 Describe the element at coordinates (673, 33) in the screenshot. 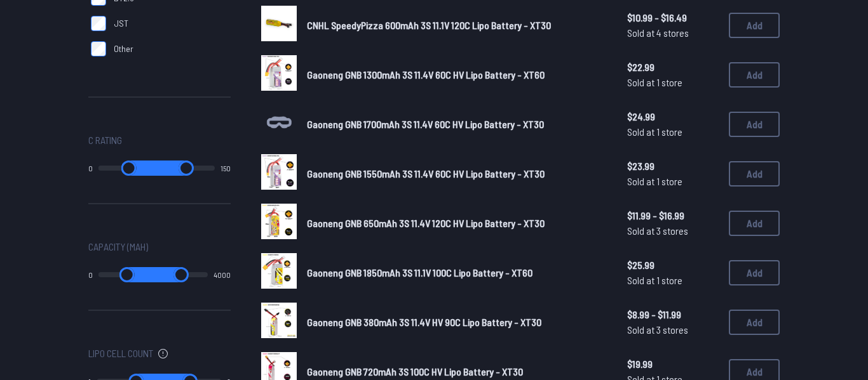

I see `span: Sold at 4 stores` at that location.